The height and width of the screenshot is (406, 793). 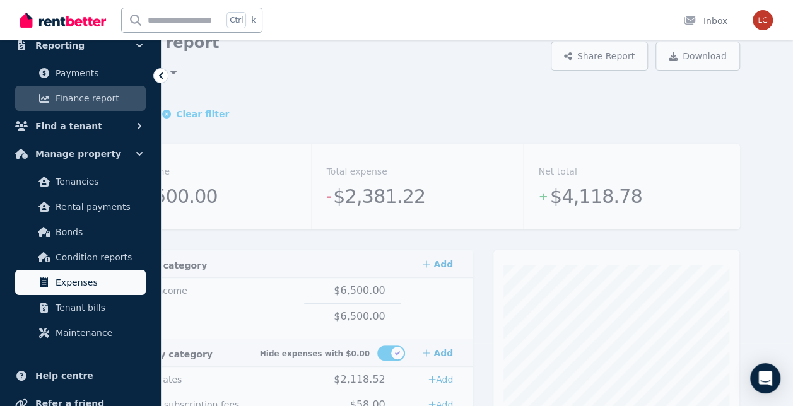 What do you see at coordinates (765, 379) in the screenshot?
I see `div: Open Intercom Messenger` at bounding box center [765, 379].